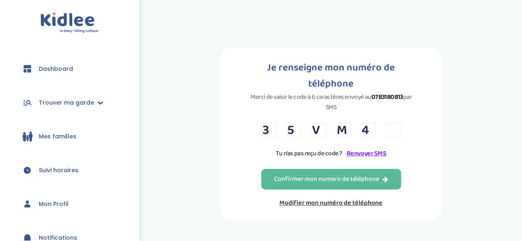 This screenshot has width=522, height=241. I want to click on span: Mon Profil, so click(54, 204).